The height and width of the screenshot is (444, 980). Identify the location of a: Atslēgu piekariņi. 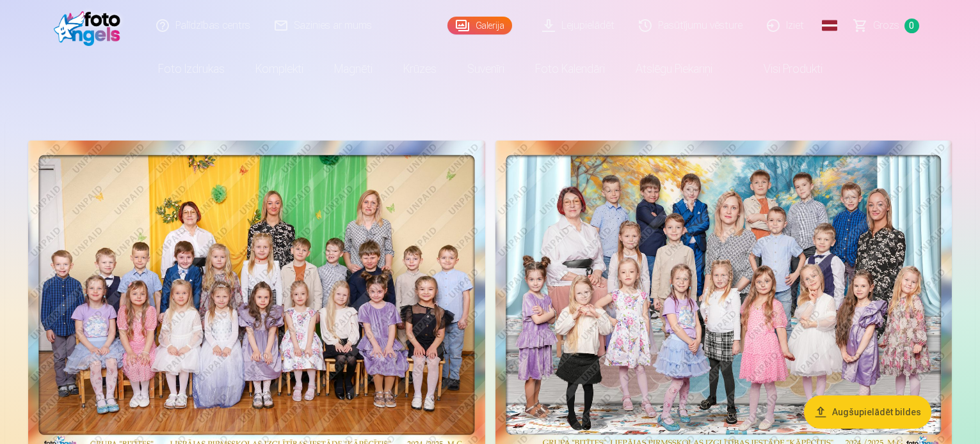
(674, 69).